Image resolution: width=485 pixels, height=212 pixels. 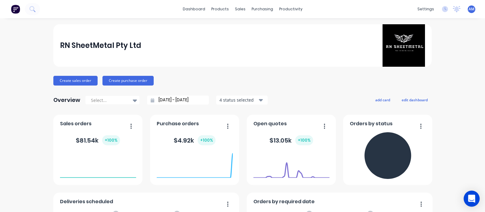 What do you see at coordinates (471, 198) in the screenshot?
I see `div: Open Intercom Messenger` at bounding box center [471, 198].